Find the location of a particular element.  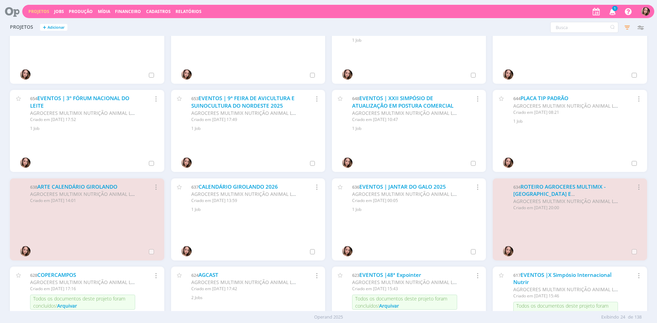

a: COPERCAMPOS is located at coordinates (56, 275).